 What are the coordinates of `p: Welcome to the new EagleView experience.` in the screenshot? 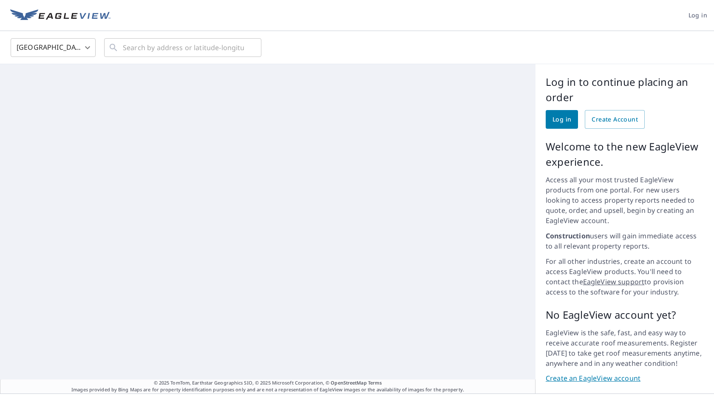 It's located at (625, 154).